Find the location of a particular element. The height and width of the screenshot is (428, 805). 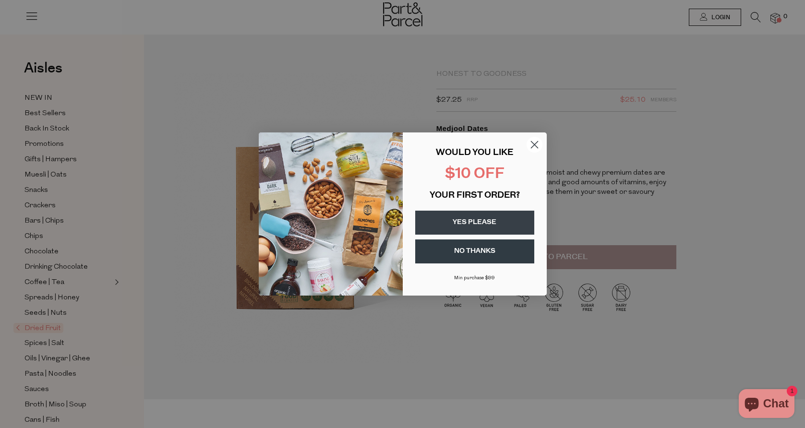

button: Close dialog is located at coordinates (535, 145).